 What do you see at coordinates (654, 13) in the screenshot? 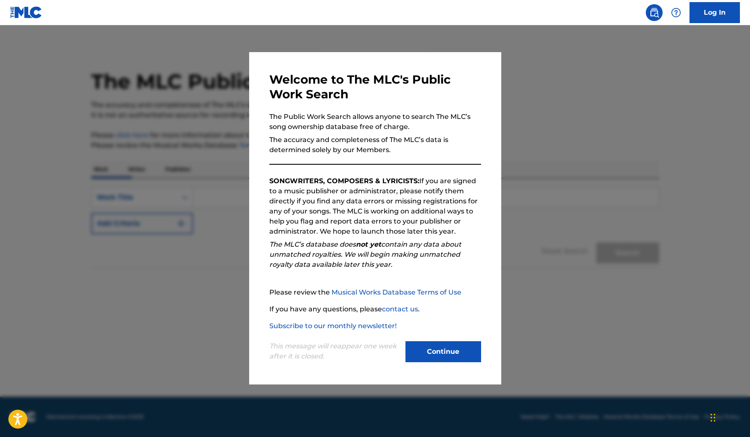
I see `a: Public Search` at bounding box center [654, 13].